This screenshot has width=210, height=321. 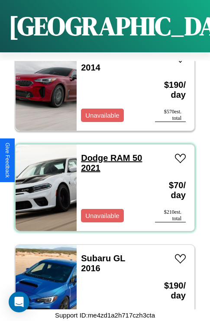 What do you see at coordinates (19, 302) in the screenshot?
I see `div: Open Intercom Messenger` at bounding box center [19, 302].